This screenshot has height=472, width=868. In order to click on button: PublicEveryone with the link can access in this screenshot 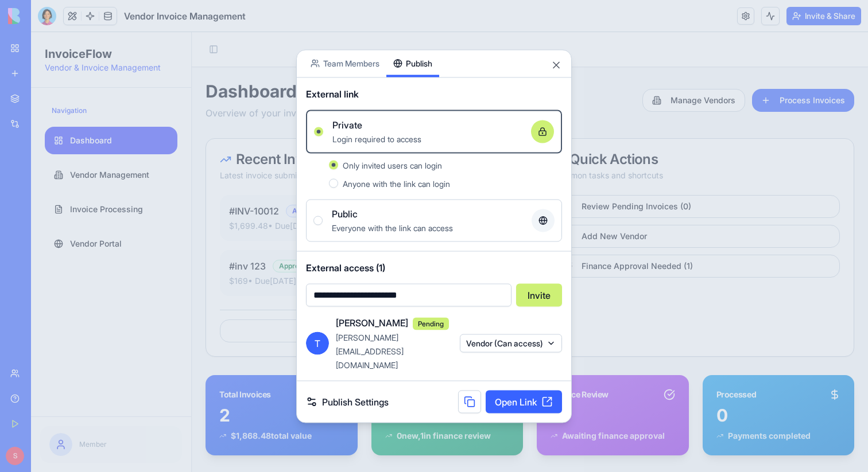, I will do `click(318, 221)`.